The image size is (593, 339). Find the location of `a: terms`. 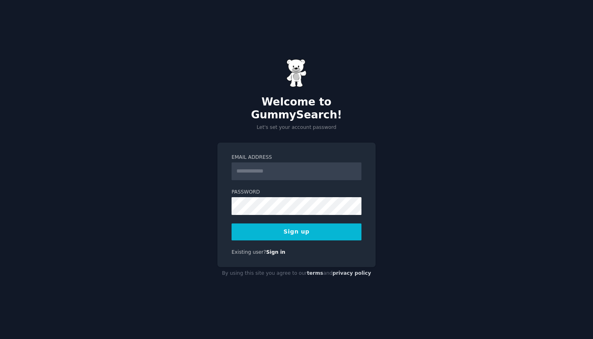

a: terms is located at coordinates (315, 273).